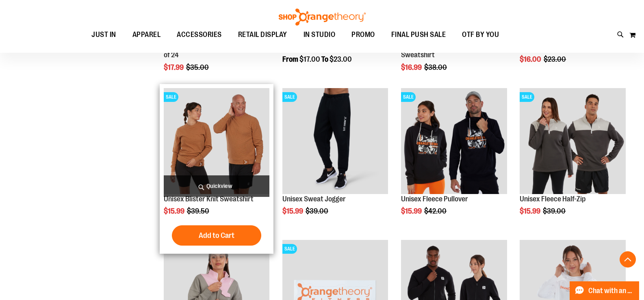 The width and height of the screenshot is (644, 300). I want to click on a: Unisex Fleece Pullover, so click(434, 199).